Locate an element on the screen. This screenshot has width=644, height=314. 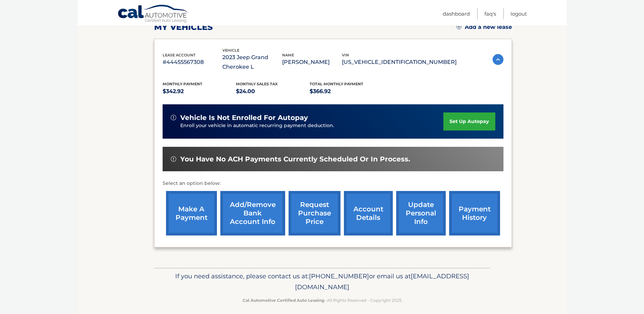
p: $366.92 is located at coordinates (346, 91).